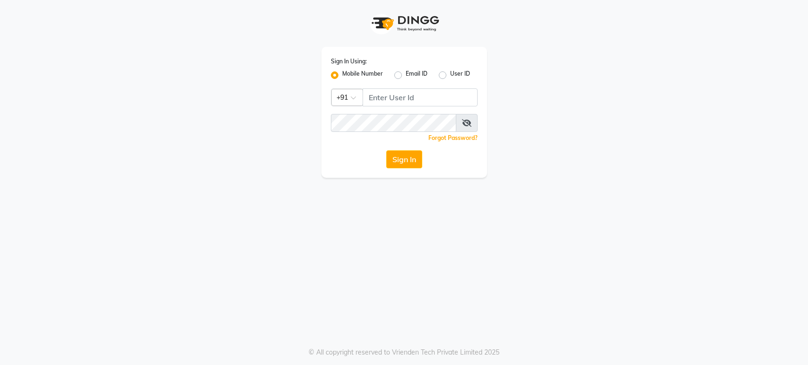 This screenshot has width=808, height=365. I want to click on label: Sign In Using:, so click(349, 62).